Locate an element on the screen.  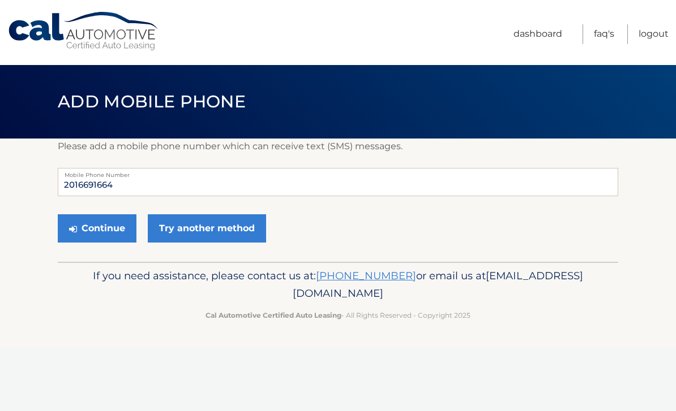
a: FAQ's is located at coordinates (604, 34).